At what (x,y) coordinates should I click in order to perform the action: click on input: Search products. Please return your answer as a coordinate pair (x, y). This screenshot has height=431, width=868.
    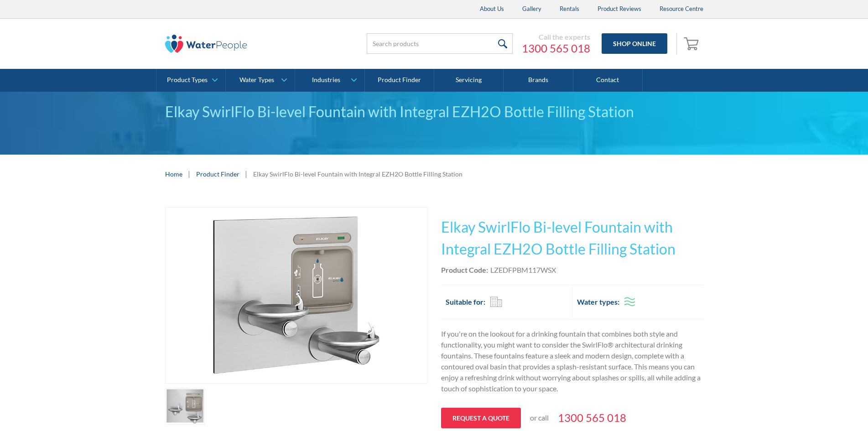
    Looking at the image, I should click on (440, 43).